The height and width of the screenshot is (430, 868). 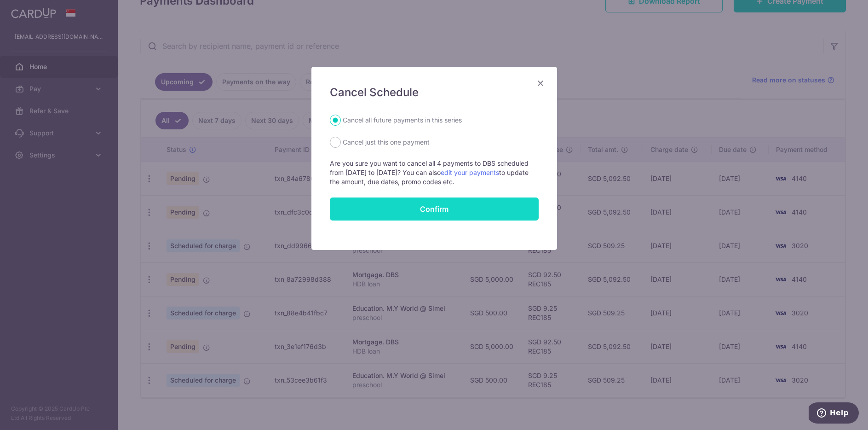 What do you see at coordinates (386, 142) in the screenshot?
I see `label: Cancel just this one payment` at bounding box center [386, 142].